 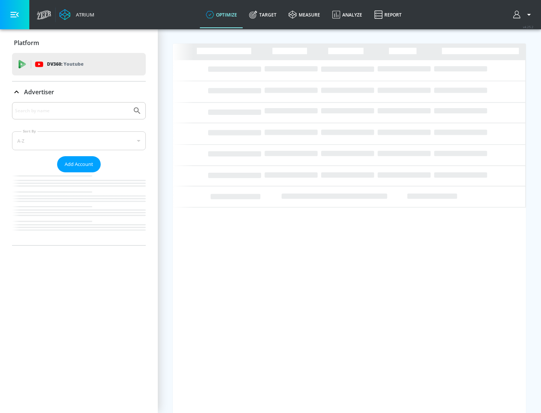 What do you see at coordinates (72, 111) in the screenshot?
I see `input: Search by name` at bounding box center [72, 111].